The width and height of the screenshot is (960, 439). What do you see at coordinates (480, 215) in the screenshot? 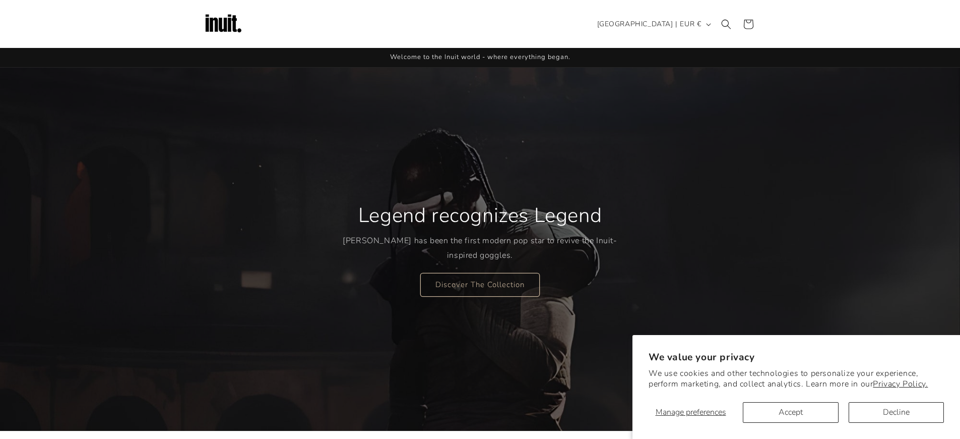
I see `h2: Legend recognizes Legend` at bounding box center [480, 215].